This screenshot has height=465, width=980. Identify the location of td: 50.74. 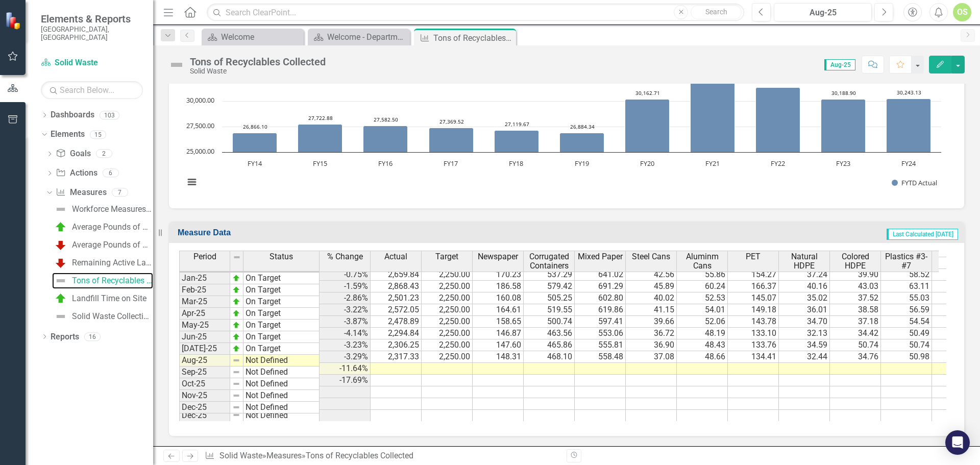
(855, 345).